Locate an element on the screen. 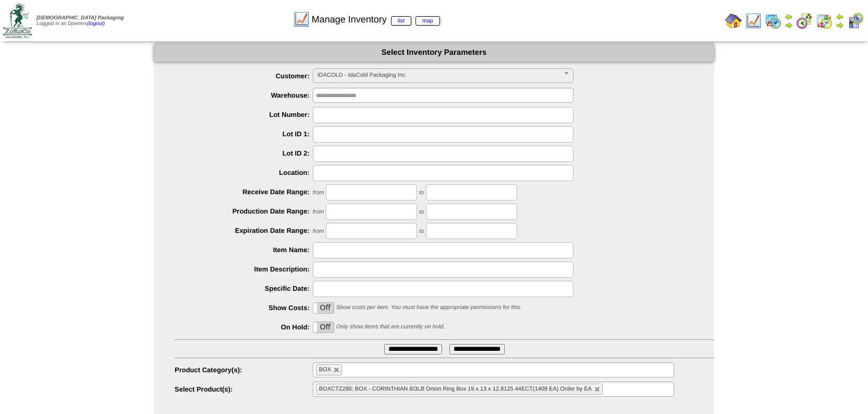  label: Location: is located at coordinates (243, 172).